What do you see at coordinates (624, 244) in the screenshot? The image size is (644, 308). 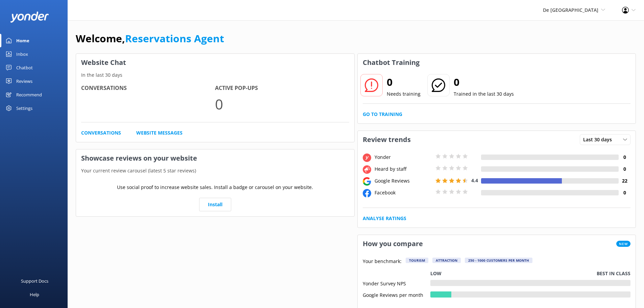 I see `span: New` at bounding box center [624, 244].